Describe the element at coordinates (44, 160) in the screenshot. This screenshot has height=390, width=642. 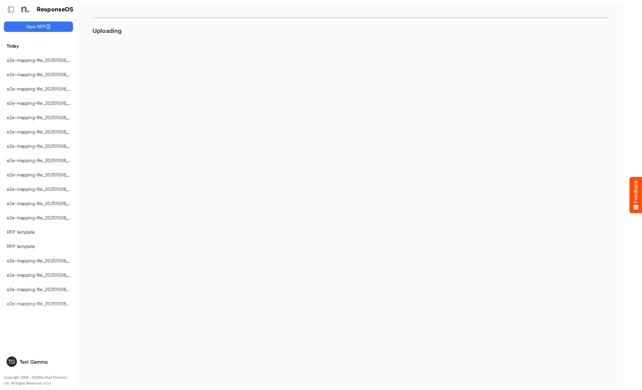
I see `a: e2e-mapping-file_20251006_151130` at that location.